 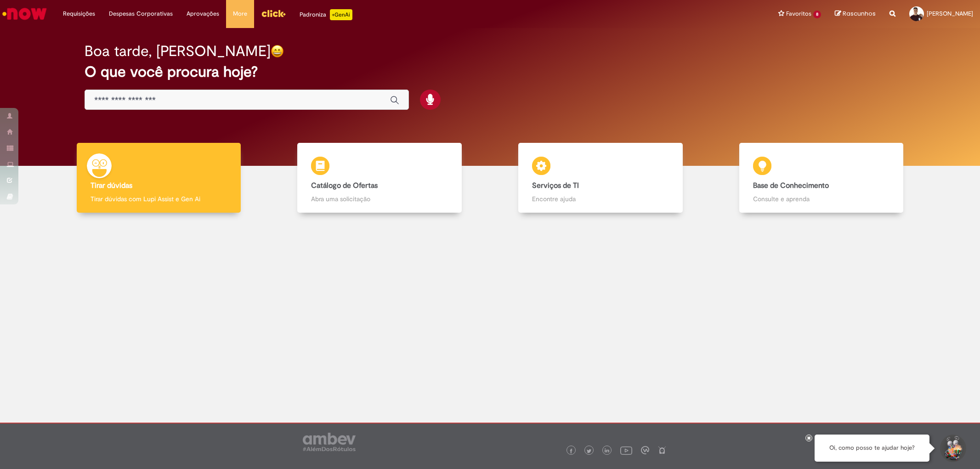 What do you see at coordinates (820, 178) in the screenshot?
I see `a: Base de Conhecimento Consulte e aprenda` at bounding box center [820, 178].